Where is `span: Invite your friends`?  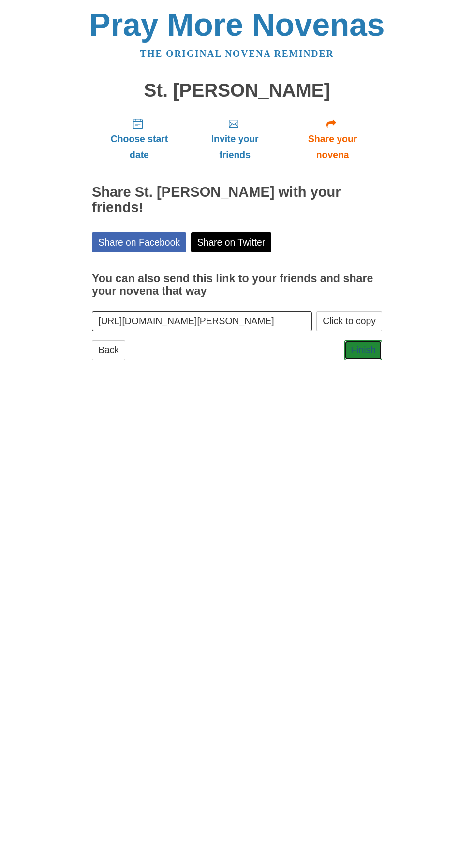 span: Invite your friends is located at coordinates (235, 147).